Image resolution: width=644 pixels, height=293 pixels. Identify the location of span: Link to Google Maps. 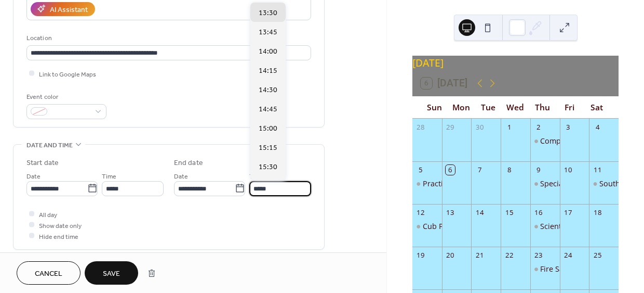
(68, 73).